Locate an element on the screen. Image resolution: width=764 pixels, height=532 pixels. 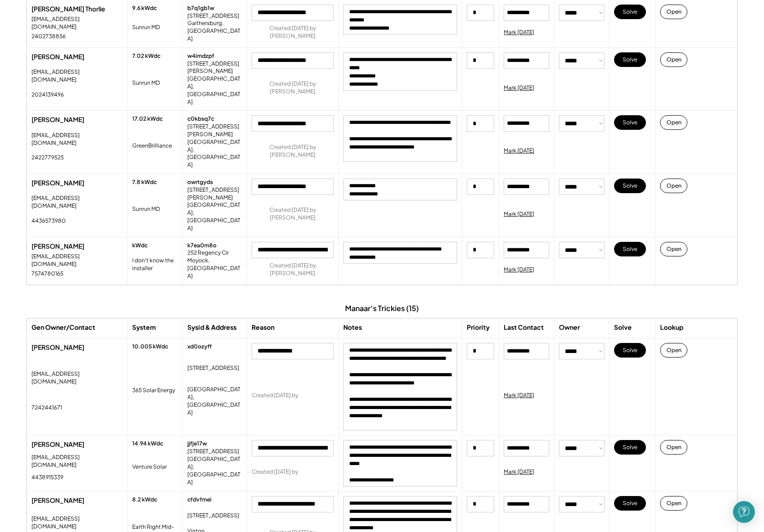
div: cfdvfmei is located at coordinates (200, 500).